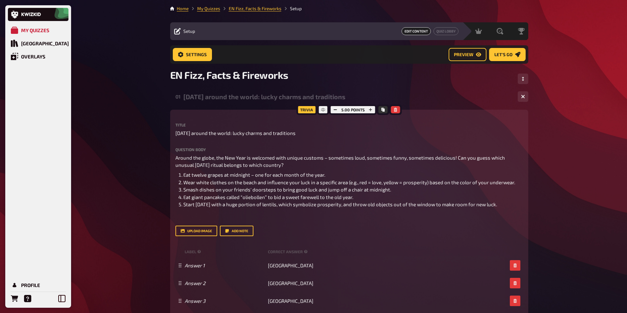 The height and width of the screenshot is (313, 627). I want to click on small: label, so click(225, 252).